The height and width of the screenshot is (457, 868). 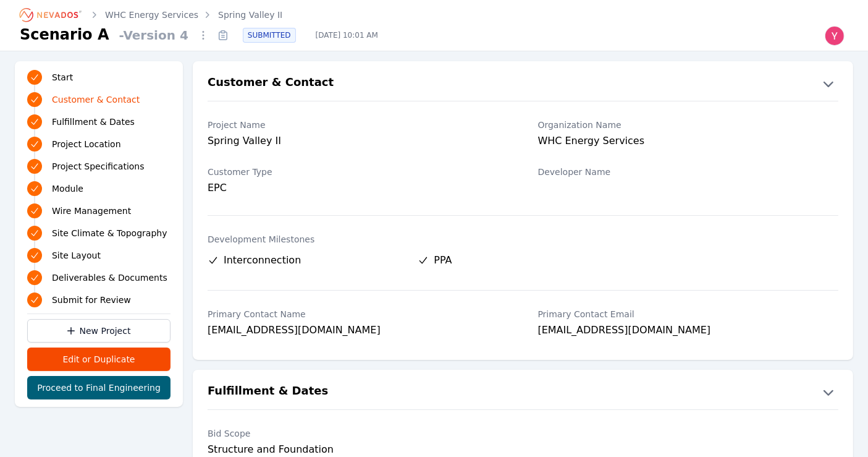 I want to click on div: SUBMITTED, so click(x=269, y=35).